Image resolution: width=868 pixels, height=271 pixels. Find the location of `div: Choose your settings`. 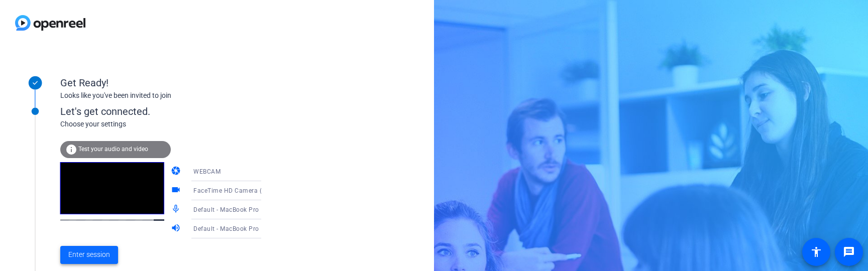

div: Choose your settings is located at coordinates (171, 124).